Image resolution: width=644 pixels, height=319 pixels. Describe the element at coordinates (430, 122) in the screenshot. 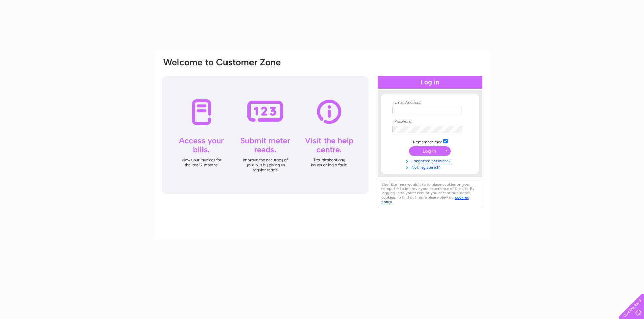

I see `th: Password:` at that location.